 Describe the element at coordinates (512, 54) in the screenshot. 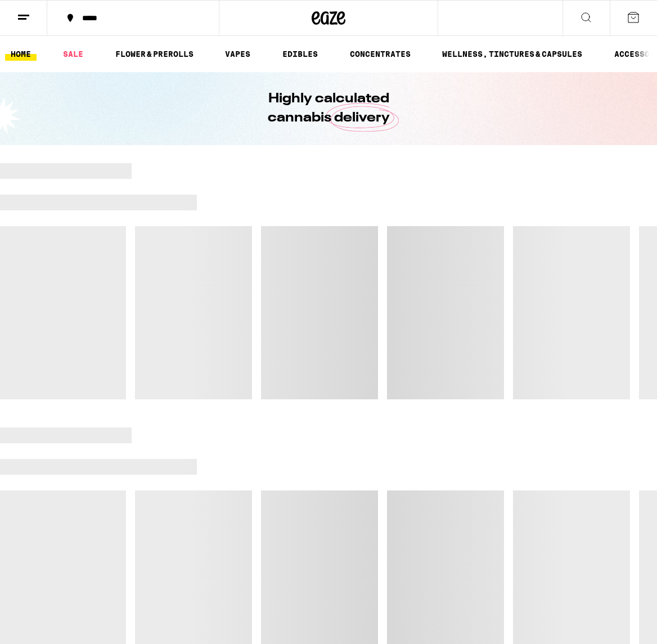

I see `a: WELLNESS, TINCTURES & CAPSULES` at that location.